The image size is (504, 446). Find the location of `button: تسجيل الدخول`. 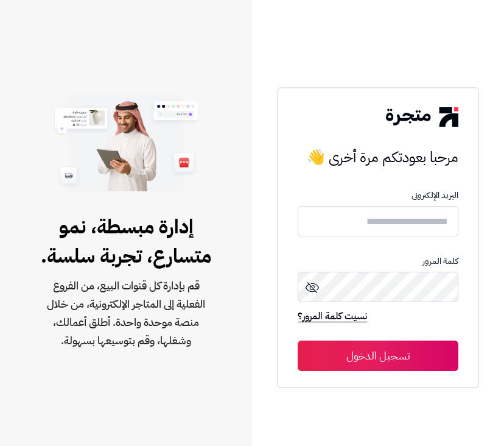

button: تسجيل الدخول is located at coordinates (377, 356).